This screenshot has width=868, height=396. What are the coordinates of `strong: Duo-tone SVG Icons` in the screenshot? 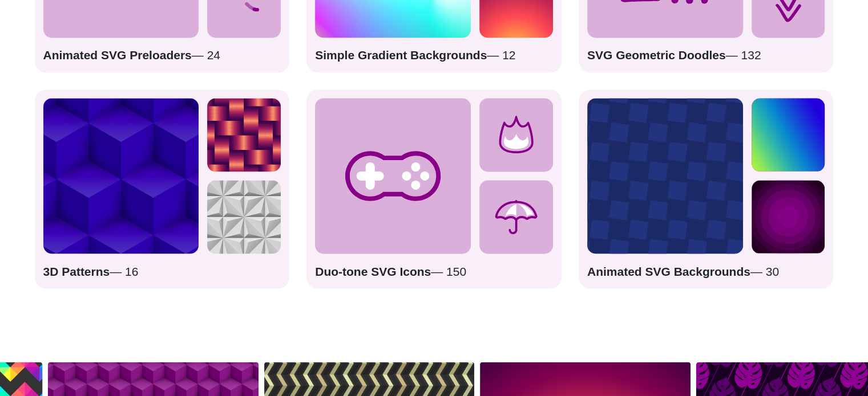 It's located at (373, 271).